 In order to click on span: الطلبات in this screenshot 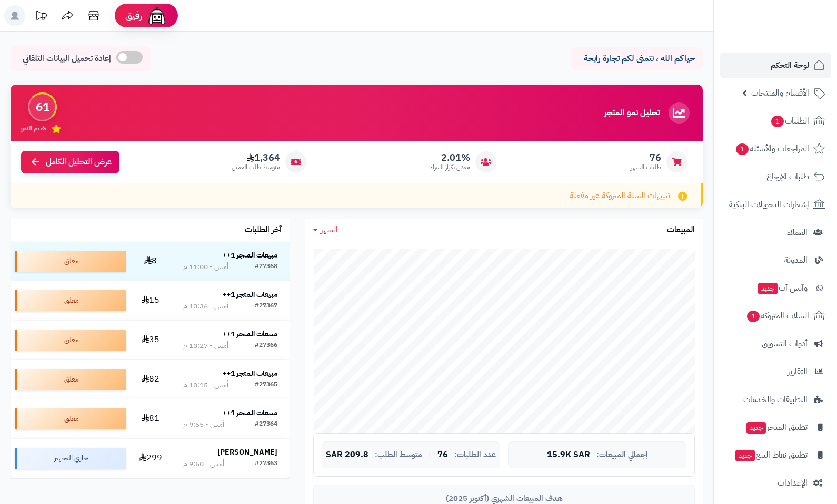, I will do `click(790, 121)`.